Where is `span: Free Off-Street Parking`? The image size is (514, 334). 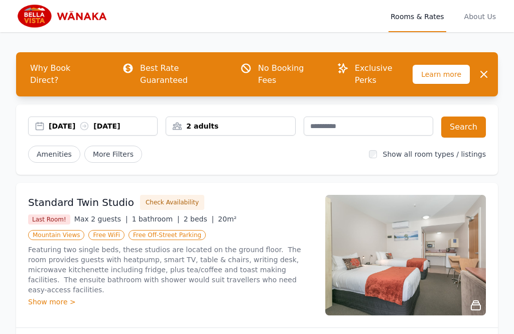
span: Free Off-Street Parking is located at coordinates (167, 235).